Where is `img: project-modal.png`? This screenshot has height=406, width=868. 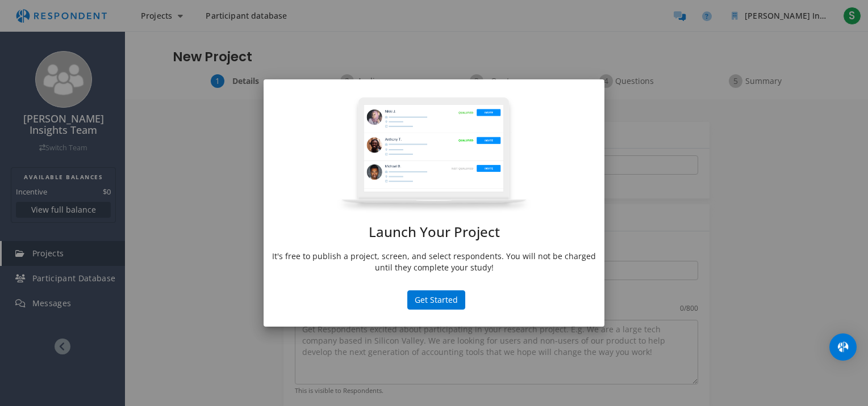 img: project-modal.png is located at coordinates (434, 155).